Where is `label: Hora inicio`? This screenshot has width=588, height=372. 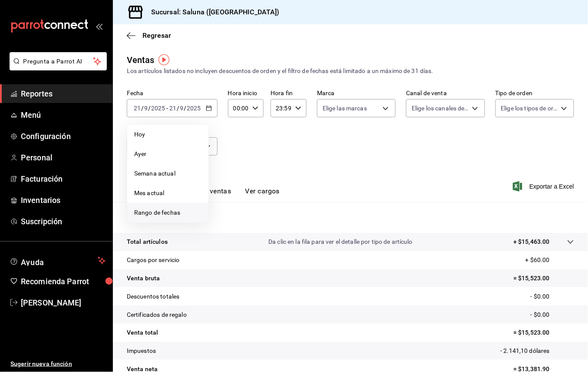 label: Hora inicio is located at coordinates (246, 94).